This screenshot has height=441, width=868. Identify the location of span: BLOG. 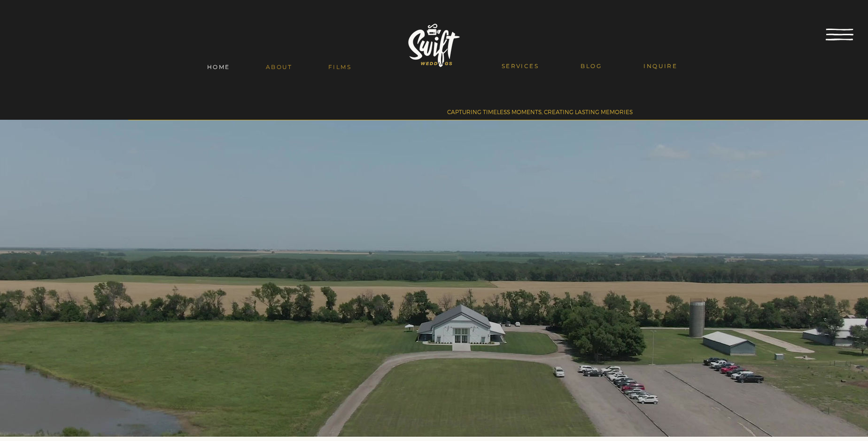
(591, 65).